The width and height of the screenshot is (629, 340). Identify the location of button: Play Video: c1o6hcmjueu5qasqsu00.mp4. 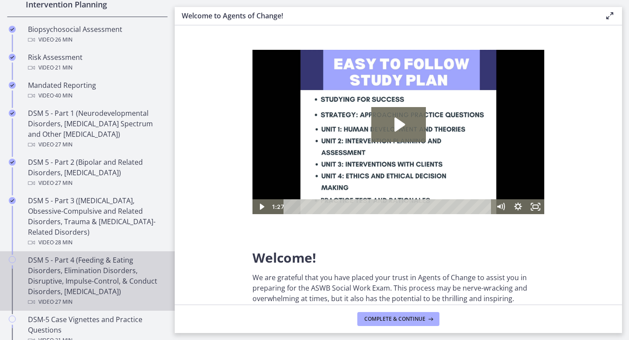
(146, 75).